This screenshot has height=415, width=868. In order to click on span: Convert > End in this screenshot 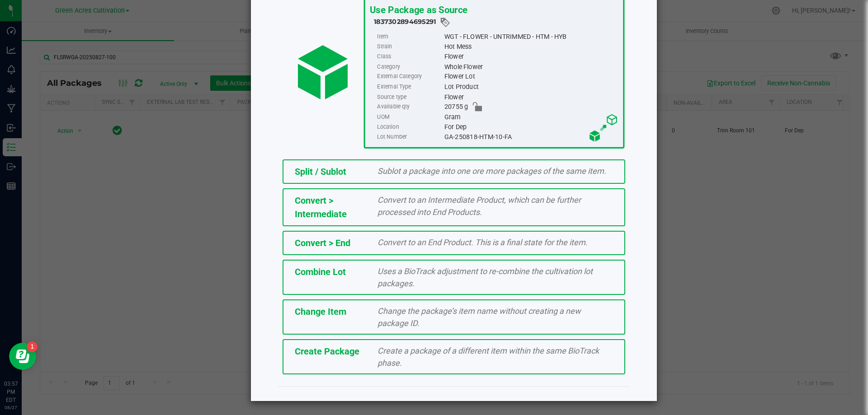, I will do `click(322, 243)`.